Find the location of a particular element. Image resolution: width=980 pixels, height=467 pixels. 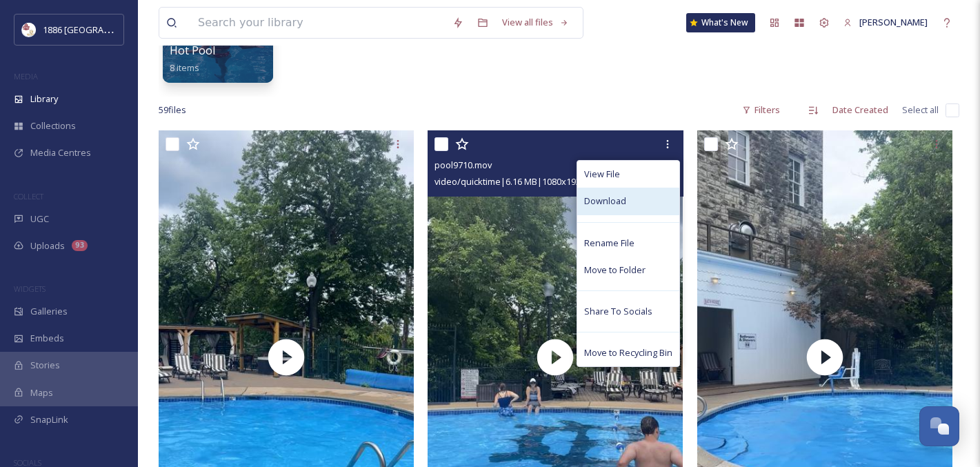

span: Move to Recycling Bin is located at coordinates (629, 352).